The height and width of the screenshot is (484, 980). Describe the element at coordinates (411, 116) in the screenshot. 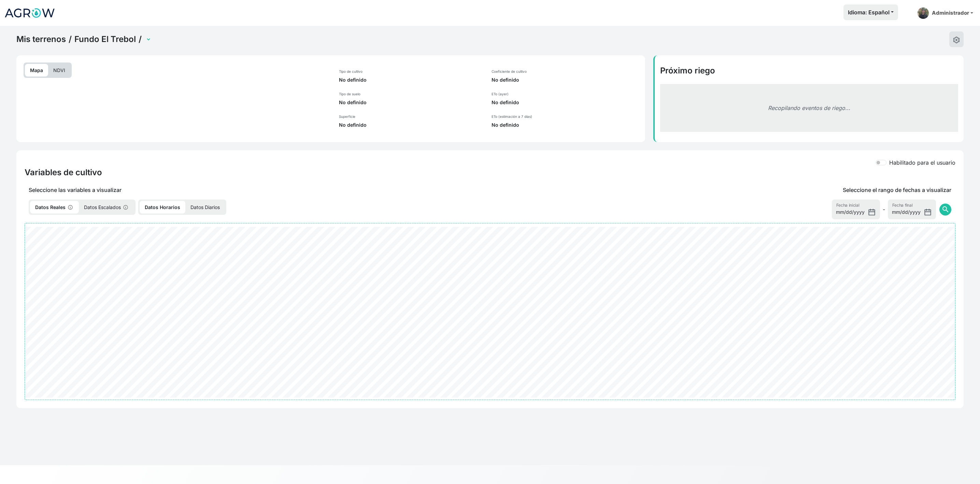

I see `p: Superficie` at that location.